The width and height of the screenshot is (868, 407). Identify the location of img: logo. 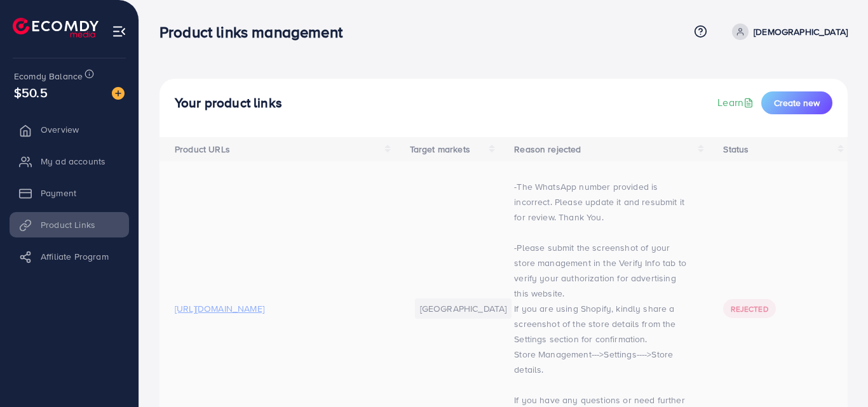
(55, 27).